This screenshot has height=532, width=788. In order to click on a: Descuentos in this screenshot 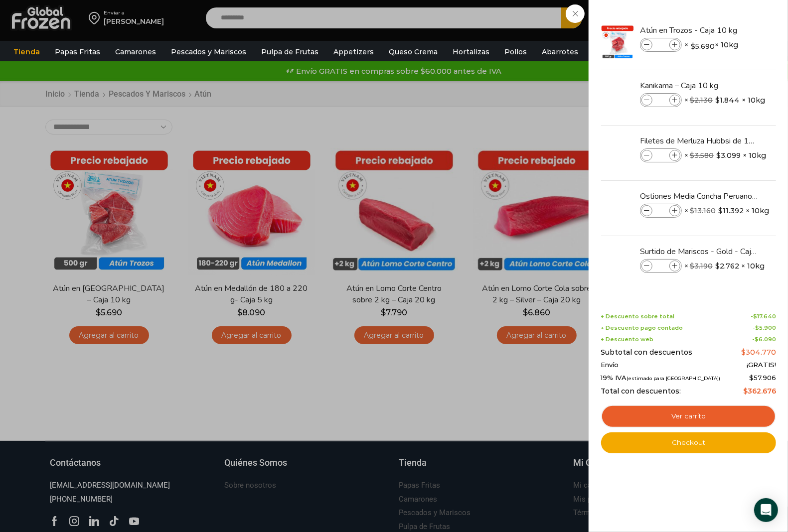, I will do `click(616, 52)`.